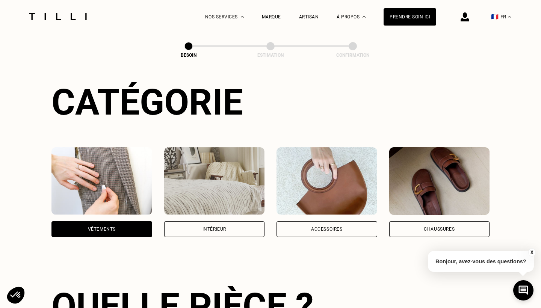 The width and height of the screenshot is (541, 308). What do you see at coordinates (58, 17) in the screenshot?
I see `a: Logo du service de couturière Tilli` at bounding box center [58, 17].